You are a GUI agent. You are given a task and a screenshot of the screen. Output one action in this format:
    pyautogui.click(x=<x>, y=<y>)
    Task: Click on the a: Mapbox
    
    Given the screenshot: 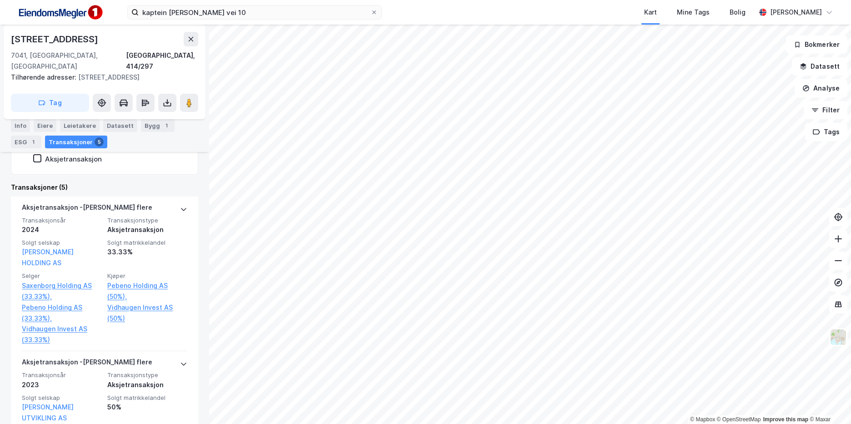 What is the action you would take?
    pyautogui.click(x=703, y=419)
    